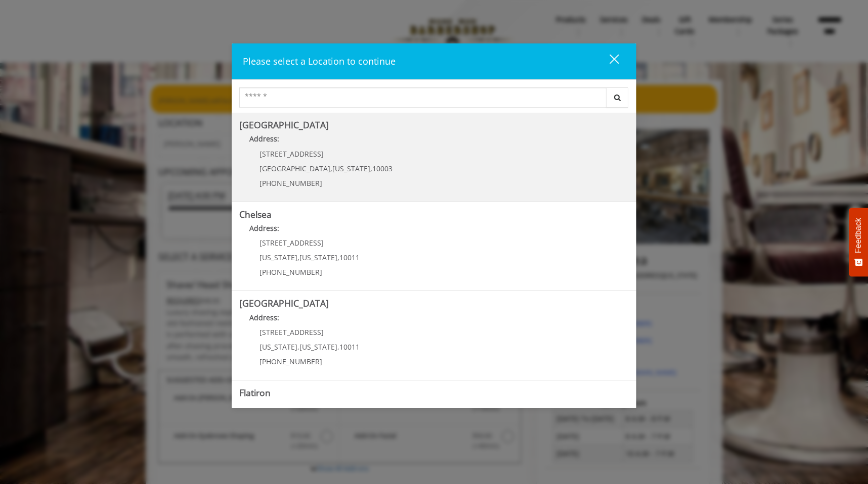  What do you see at coordinates (434, 100) in the screenshot?
I see `div: Center Select` at bounding box center [434, 100].